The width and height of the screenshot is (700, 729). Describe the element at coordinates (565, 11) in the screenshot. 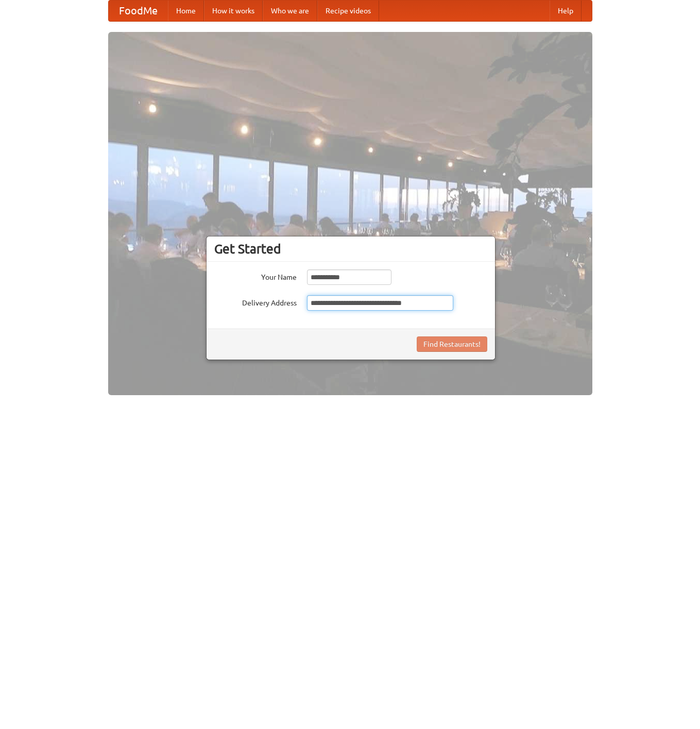

I see `a: Help` at that location.